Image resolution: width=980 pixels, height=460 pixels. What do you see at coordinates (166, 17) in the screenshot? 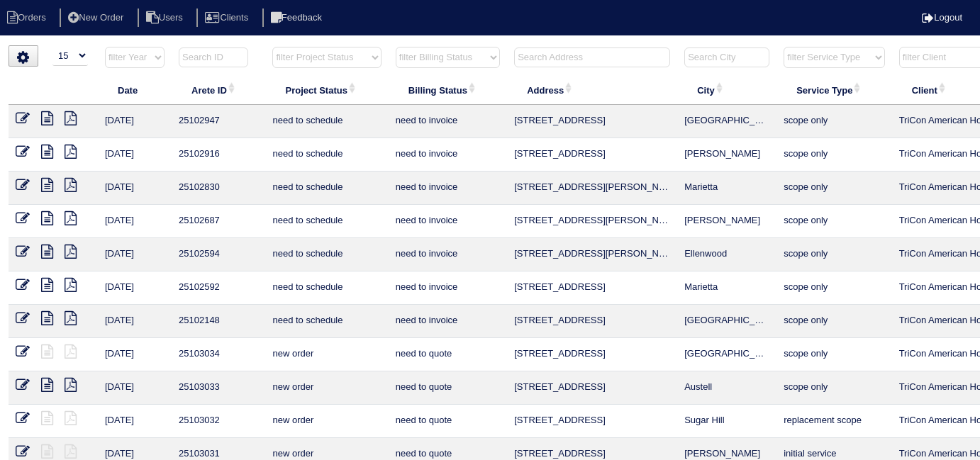
I see `a: Users` at bounding box center [166, 17].